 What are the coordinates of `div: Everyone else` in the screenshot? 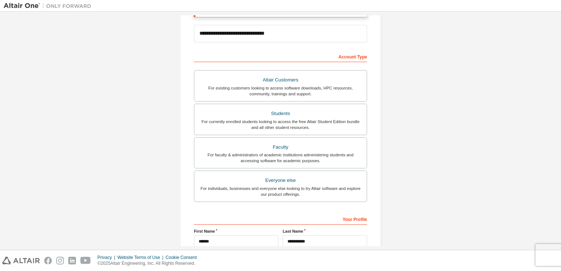 It's located at (280, 180).